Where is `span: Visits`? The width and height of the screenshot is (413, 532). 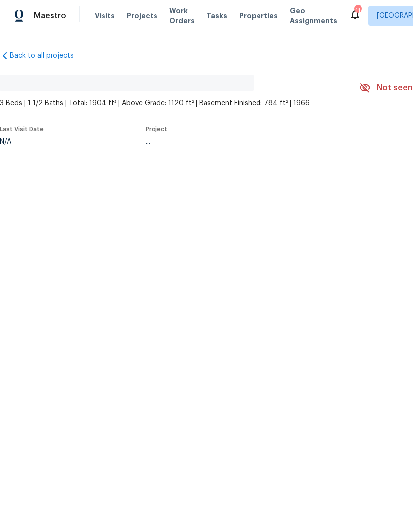 span: Visits is located at coordinates (105, 16).